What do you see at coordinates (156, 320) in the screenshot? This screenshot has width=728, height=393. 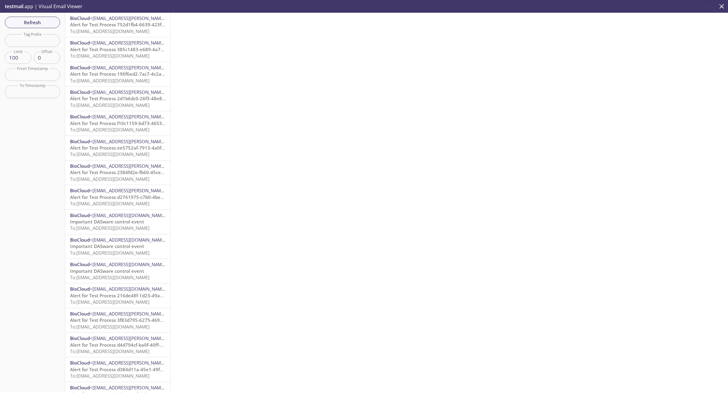 I see `span: Alert for Test Process 3f83d795-6275-4695-a918-026cdaa2a855 grace period=0` at bounding box center [156, 320].